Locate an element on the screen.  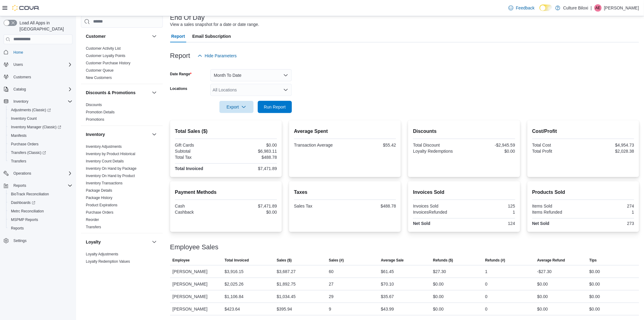
a: Adjustments (Classic) is located at coordinates (40, 110).